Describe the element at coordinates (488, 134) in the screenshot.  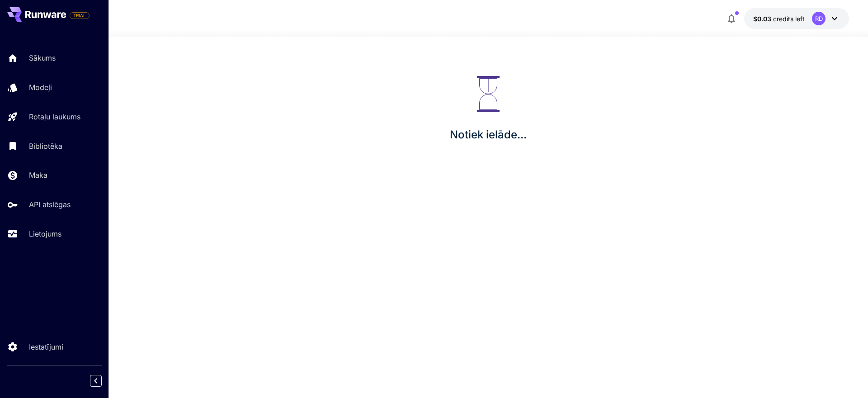
I see `font: Notiek ielāde...` at that location.